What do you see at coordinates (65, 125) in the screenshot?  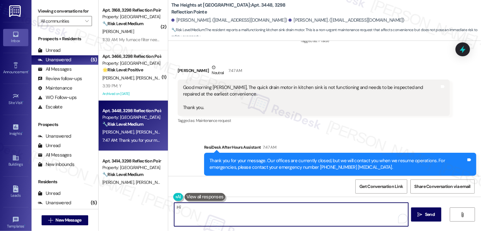 I see `div: Prospects` at bounding box center [65, 125].